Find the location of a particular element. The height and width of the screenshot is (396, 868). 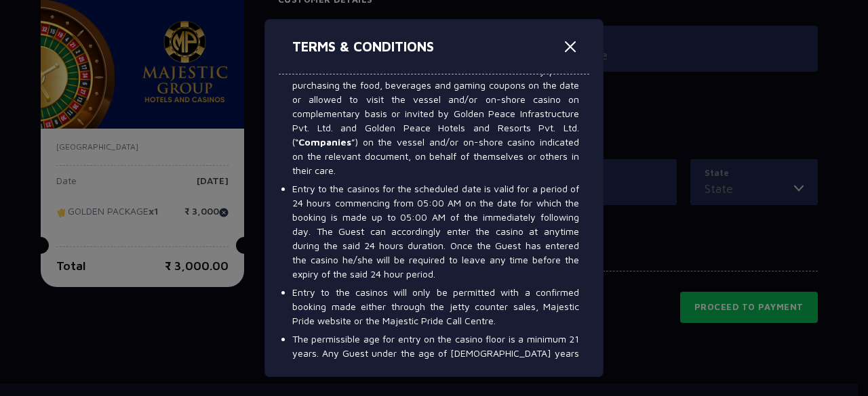

b: Companies is located at coordinates (325, 141).